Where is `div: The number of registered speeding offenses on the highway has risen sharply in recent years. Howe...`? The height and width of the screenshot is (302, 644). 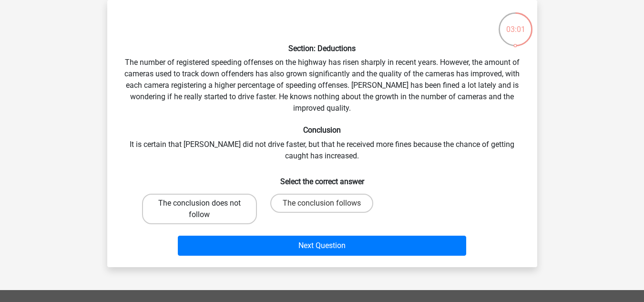
div: The number of registered speeding offenses on the highway has risen sharply in recent years. Howe... is located at coordinates (322, 134).